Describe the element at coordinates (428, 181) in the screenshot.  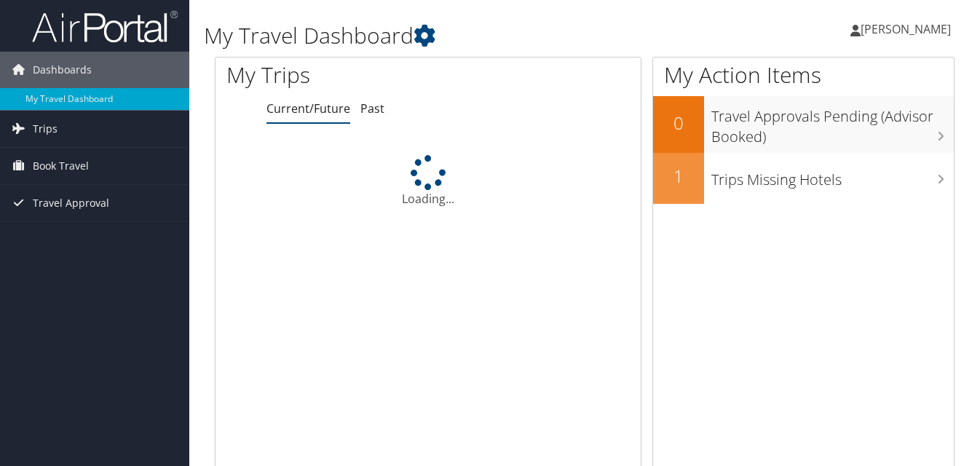
I see `div: Loading...` at that location.